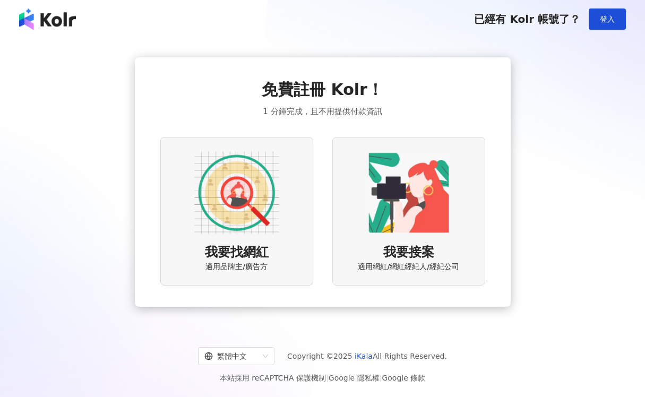  I want to click on span: 我要找網紅, so click(237, 253).